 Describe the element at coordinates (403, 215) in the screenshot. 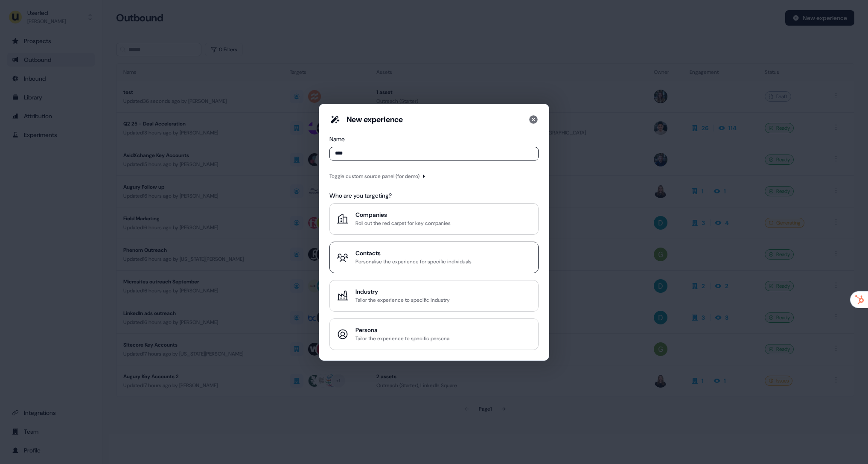

I see `div: Companies` at that location.